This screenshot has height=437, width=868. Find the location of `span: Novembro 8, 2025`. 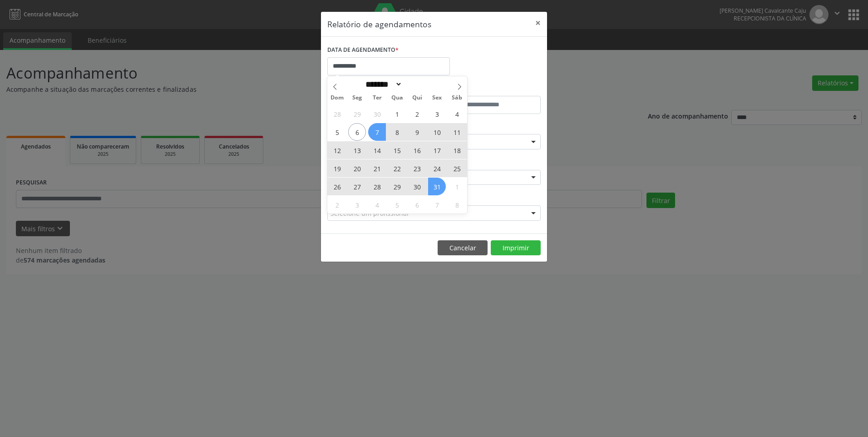

span: Novembro 8, 2025 is located at coordinates (457, 205).